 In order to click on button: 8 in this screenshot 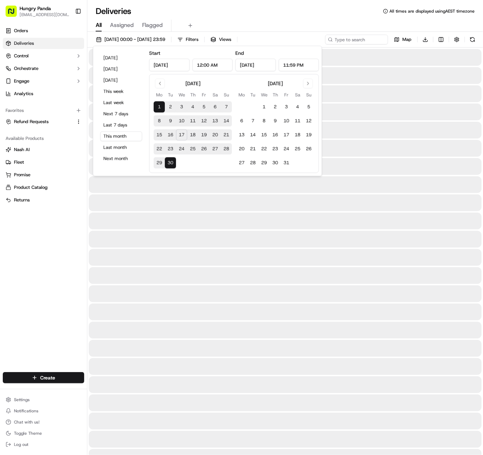, I will do `click(159, 121)`.